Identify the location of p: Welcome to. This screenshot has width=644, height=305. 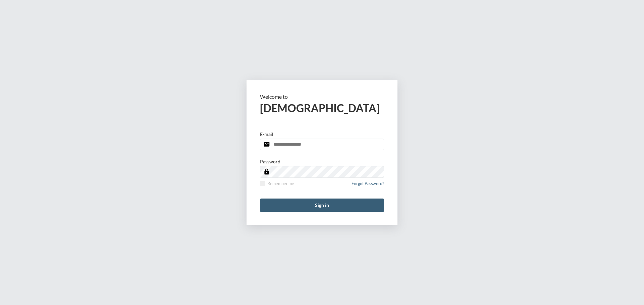
(322, 97).